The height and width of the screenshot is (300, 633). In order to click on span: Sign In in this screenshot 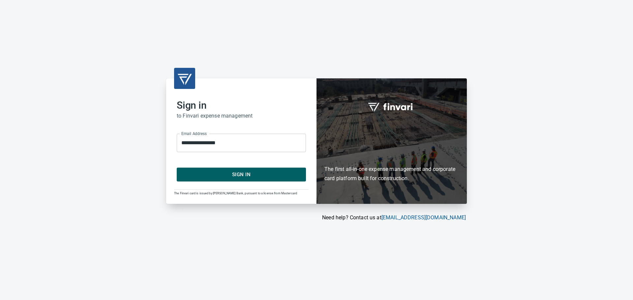, I will do `click(241, 175)`.